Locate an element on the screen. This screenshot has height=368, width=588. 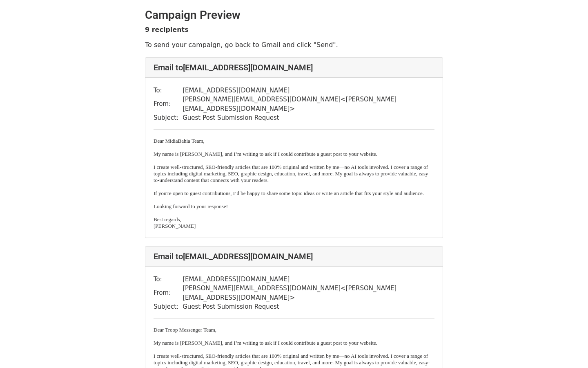
strong: 9 recipients is located at coordinates (167, 29).